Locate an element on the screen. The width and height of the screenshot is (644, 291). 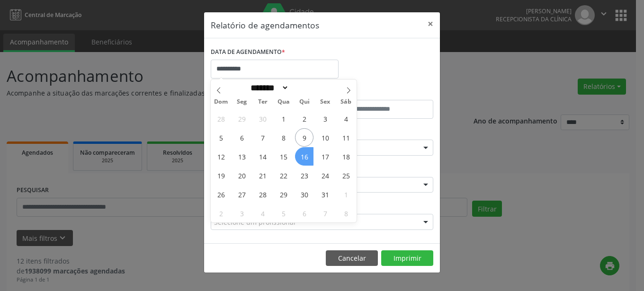
span: Outubro 12, 2025 is located at coordinates (221, 156).